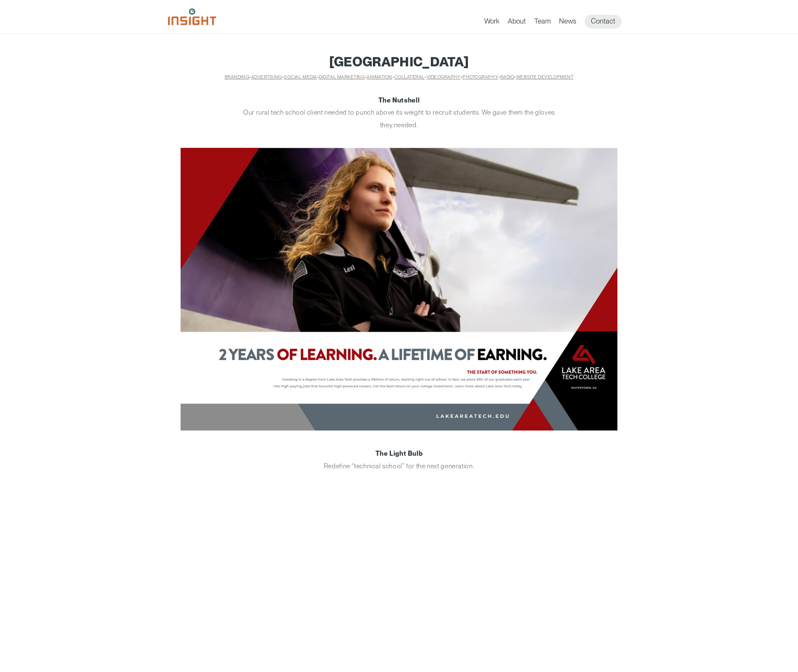  Describe the element at coordinates (516, 23) in the screenshot. I see `a: About` at that location.